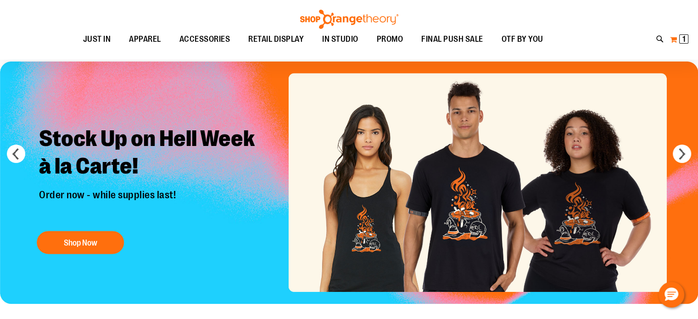  I want to click on span: RETAIL DISPLAY, so click(276, 39).